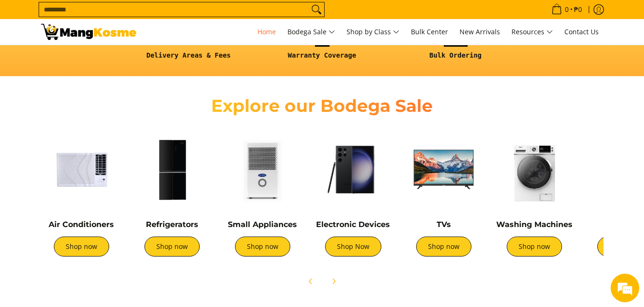 The height and width of the screenshot is (307, 644). Describe the element at coordinates (578, 10) in the screenshot. I see `span: ₱0` at that location.